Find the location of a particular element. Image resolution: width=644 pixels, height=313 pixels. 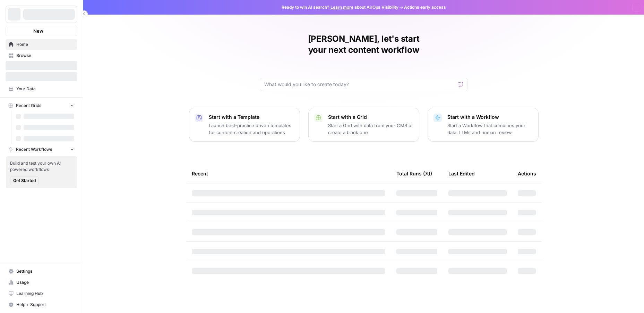

p: Start a Grid with data from your CMS or create a blank one is located at coordinates (371, 129).